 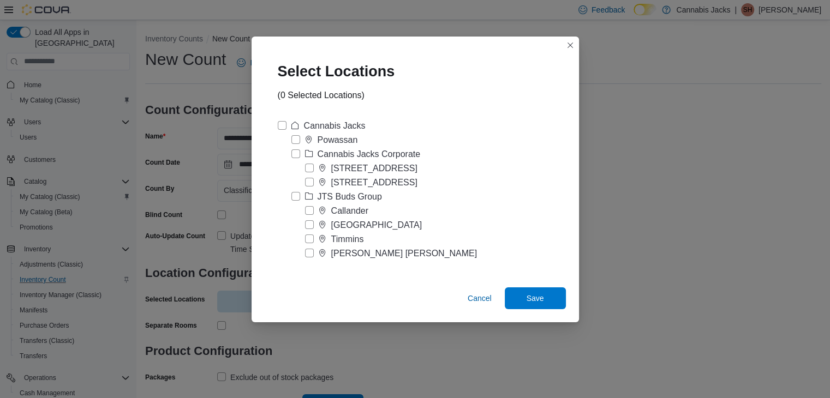 I want to click on div: Cannabis Jacks, so click(x=334, y=126).